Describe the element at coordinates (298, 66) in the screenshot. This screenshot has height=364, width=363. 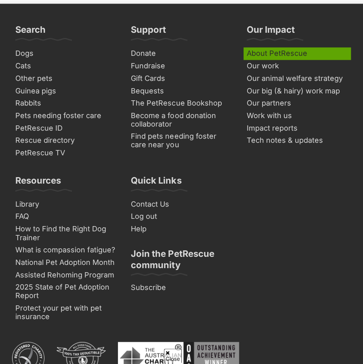
I see `a: Our work` at that location.